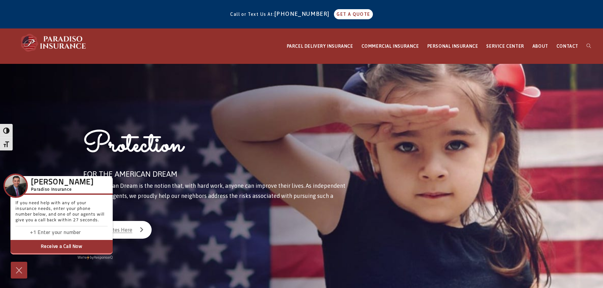 The height and width of the screenshot is (288, 603). What do you see at coordinates (85, 258) in the screenshot?
I see `span: We're by` at bounding box center [85, 258].